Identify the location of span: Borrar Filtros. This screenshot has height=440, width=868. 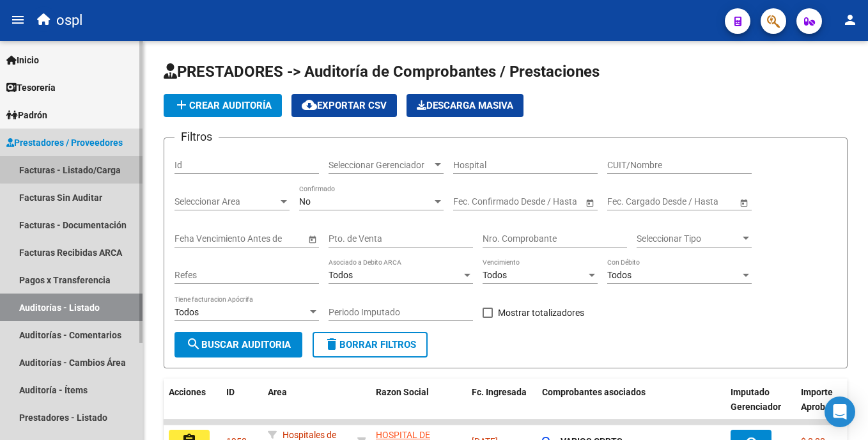
(370, 344).